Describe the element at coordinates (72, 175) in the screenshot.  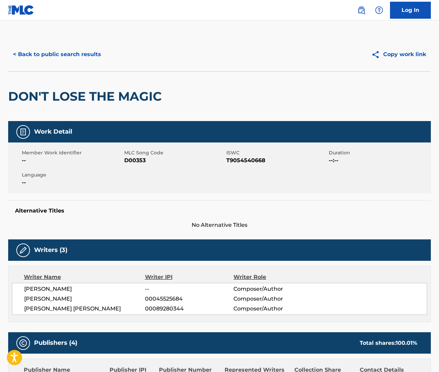
I see `span: Language` at that location.